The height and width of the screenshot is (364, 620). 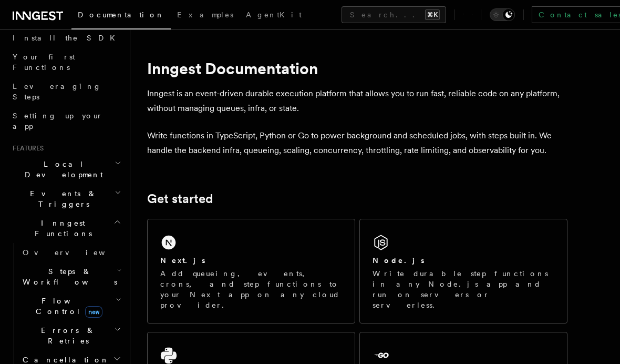 What do you see at coordinates (66, 121) in the screenshot?
I see `a: Setting up your app` at bounding box center [66, 121].